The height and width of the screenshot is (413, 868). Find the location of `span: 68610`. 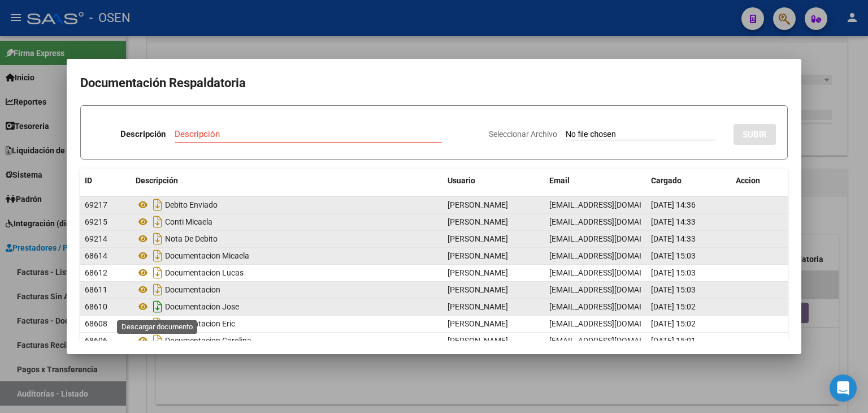

span: 68610 is located at coordinates (96, 306).